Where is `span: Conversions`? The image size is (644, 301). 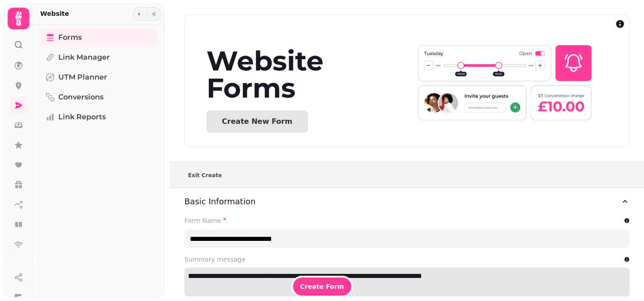
span: Conversions is located at coordinates (81, 97).